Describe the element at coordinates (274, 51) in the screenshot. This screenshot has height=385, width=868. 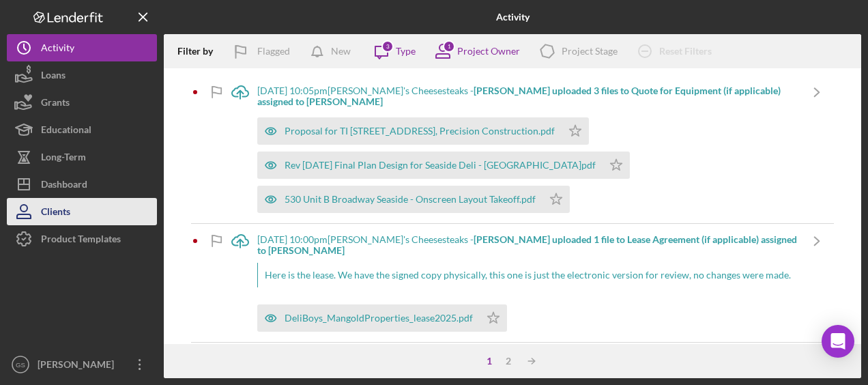
I see `div: Flagged` at that location.